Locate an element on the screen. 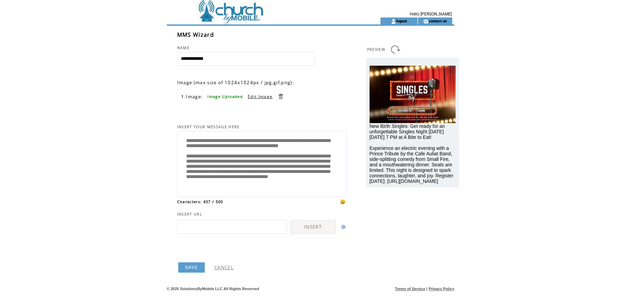 The image size is (621, 308). a: Terms of Service is located at coordinates (410, 289).